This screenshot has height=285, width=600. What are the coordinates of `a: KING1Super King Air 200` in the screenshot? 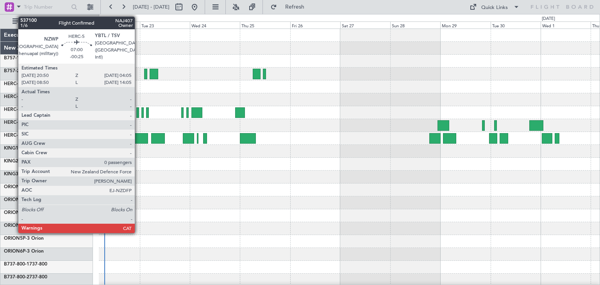 It's located at (32, 148).